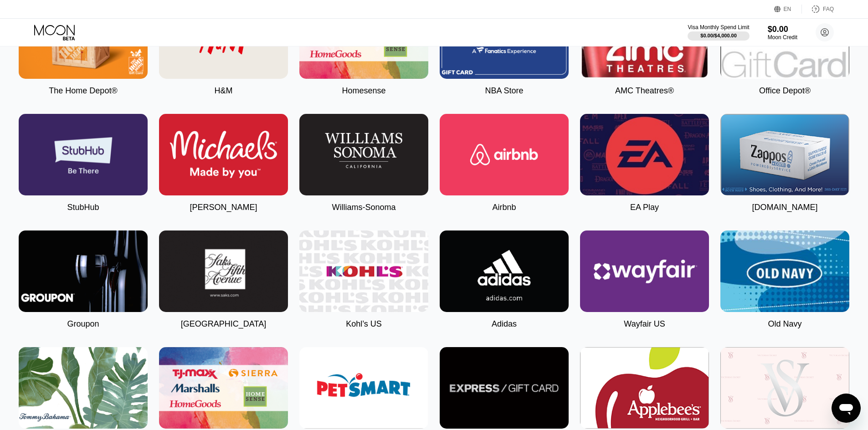  What do you see at coordinates (785, 91) in the screenshot?
I see `div: Office Depot®` at bounding box center [785, 91].